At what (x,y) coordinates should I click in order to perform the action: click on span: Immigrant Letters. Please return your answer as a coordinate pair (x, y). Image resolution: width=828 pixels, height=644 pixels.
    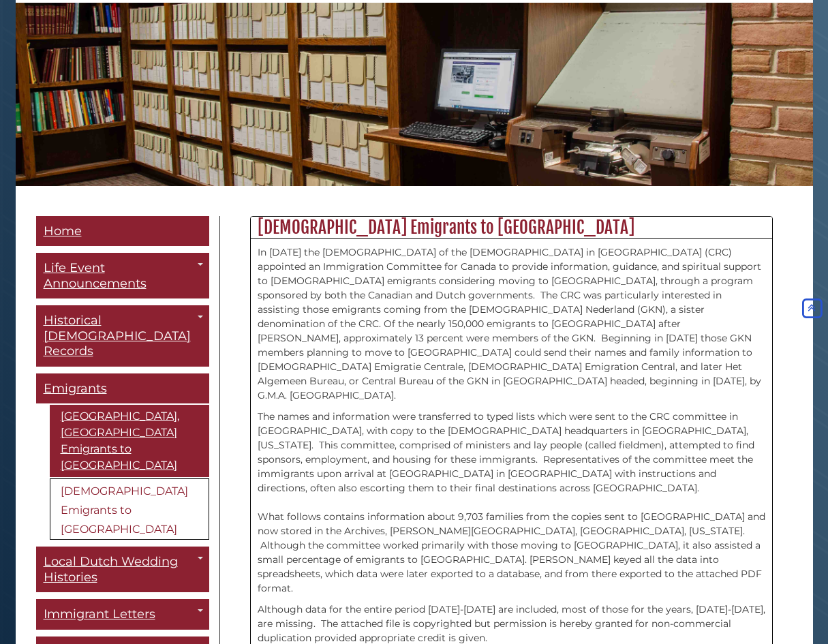
    Looking at the image, I should click on (100, 614).